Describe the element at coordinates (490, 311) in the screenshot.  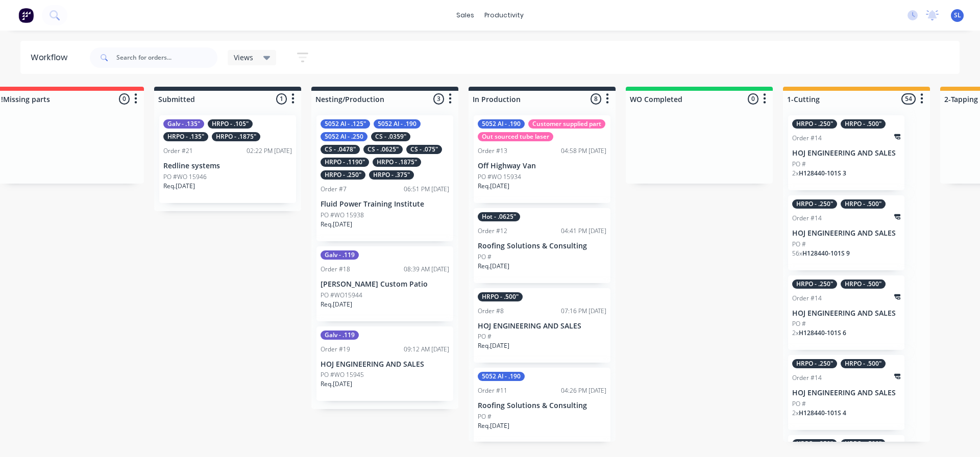
I see `div: Order #8` at that location.